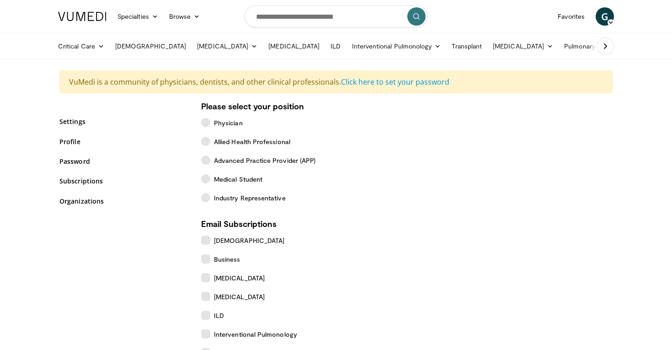  What do you see at coordinates (185, 16) in the screenshot?
I see `a: Browse` at bounding box center [185, 16].